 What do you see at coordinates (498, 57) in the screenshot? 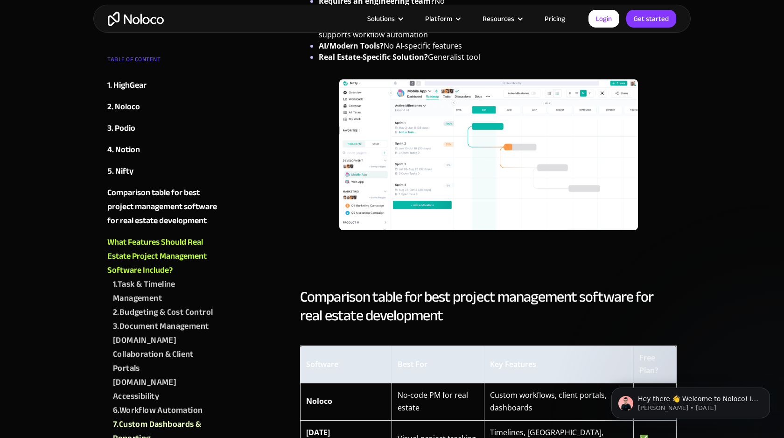
I see `li: Generalist tool` at bounding box center [498, 57].